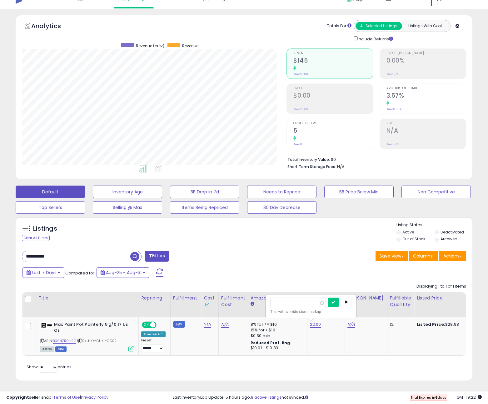 The width and height of the screenshot is (488, 404). Describe the element at coordinates (333, 96) in the screenshot. I see `h2: $0.00` at that location.